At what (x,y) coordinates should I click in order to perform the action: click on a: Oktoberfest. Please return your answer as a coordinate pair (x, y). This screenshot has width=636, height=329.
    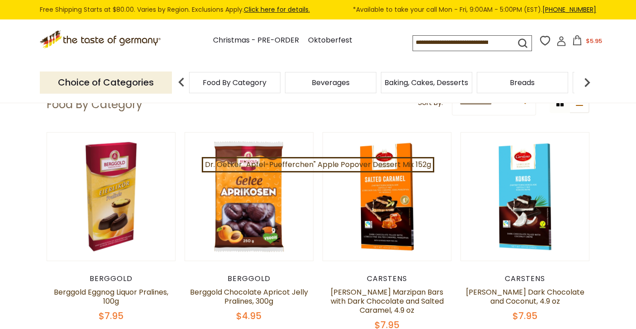
    Looking at the image, I should click on (330, 40).